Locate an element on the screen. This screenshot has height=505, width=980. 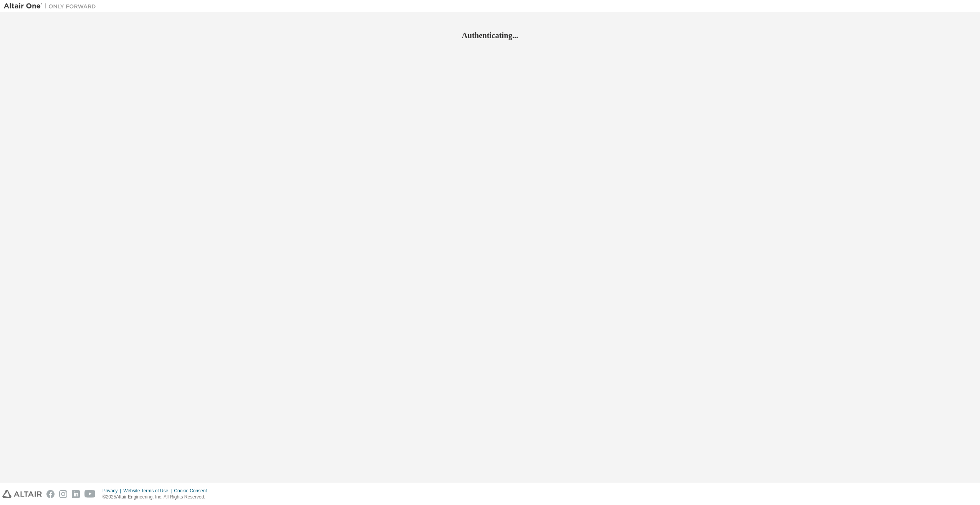
div: Website Terms of Use is located at coordinates (148, 491).